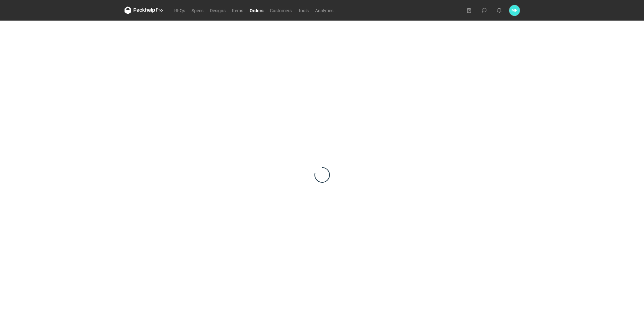  What do you see at coordinates (324, 10) in the screenshot?
I see `a: Analytics` at bounding box center [324, 10].